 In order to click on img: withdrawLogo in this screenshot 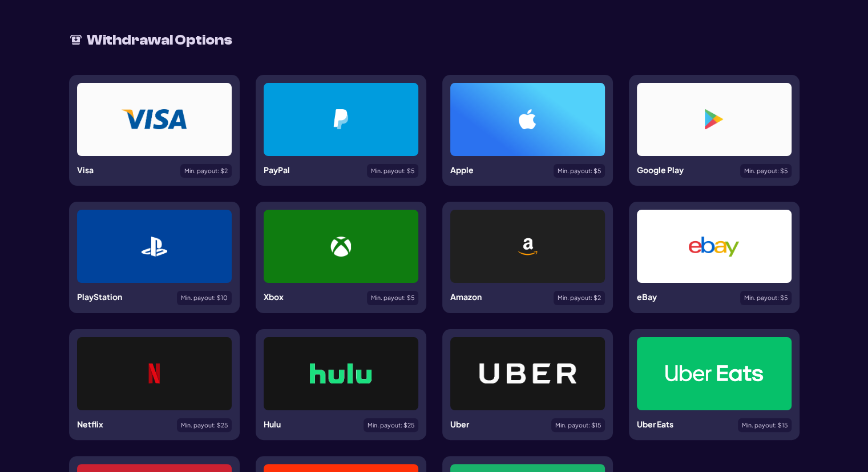, I will do `click(76, 40)`.